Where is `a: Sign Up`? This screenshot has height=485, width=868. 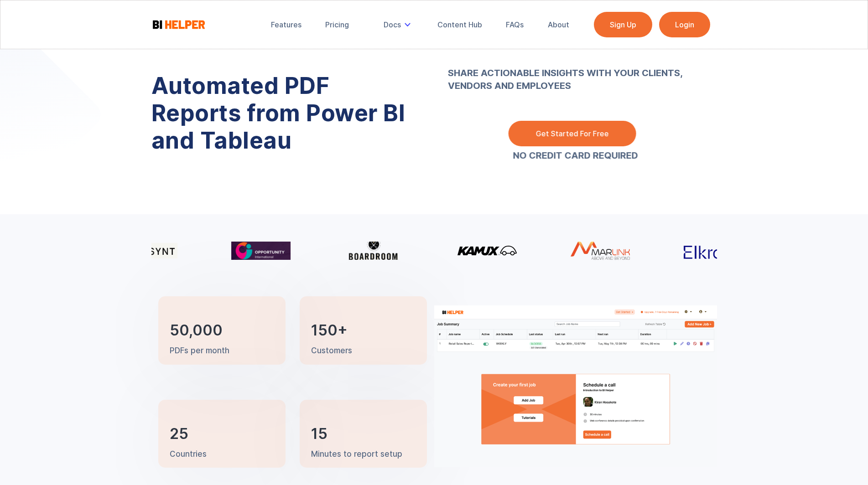 a: Sign Up is located at coordinates (623, 24).